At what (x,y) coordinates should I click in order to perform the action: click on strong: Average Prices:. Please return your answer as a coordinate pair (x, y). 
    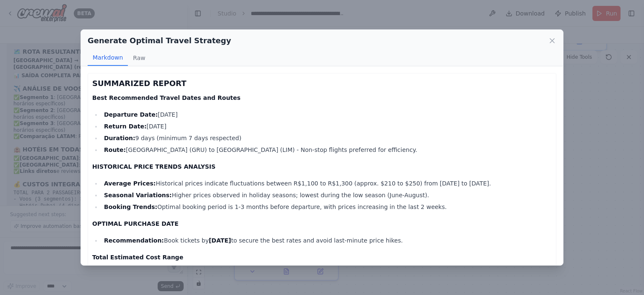
    Looking at the image, I should click on (130, 183).